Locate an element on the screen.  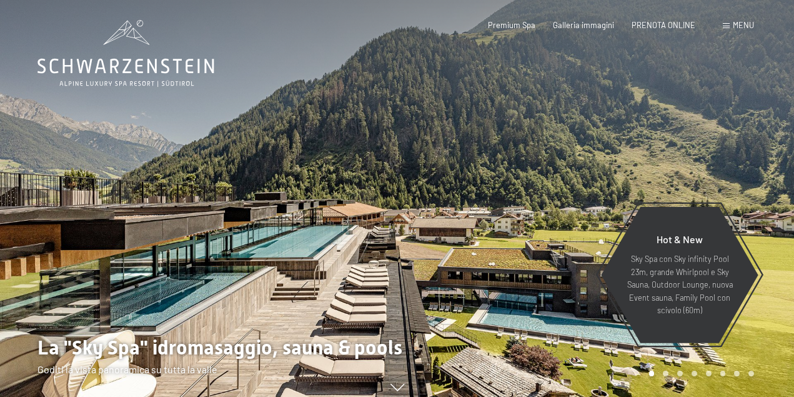
a: Premium Spa is located at coordinates (511, 25).